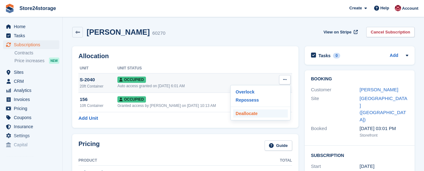 The width and height of the screenshot is (424, 171). I want to click on img: Mandy Huges, so click(398, 8).